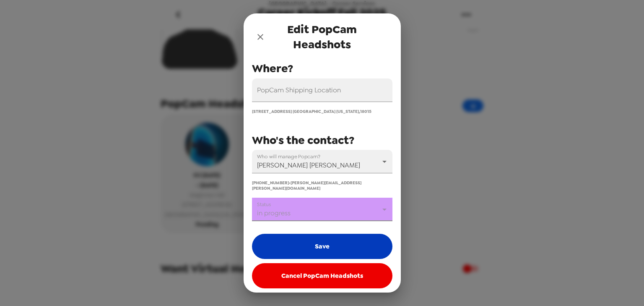  Describe the element at coordinates (288, 156) in the screenshot. I see `label: Who will manage Popcam?` at that location.